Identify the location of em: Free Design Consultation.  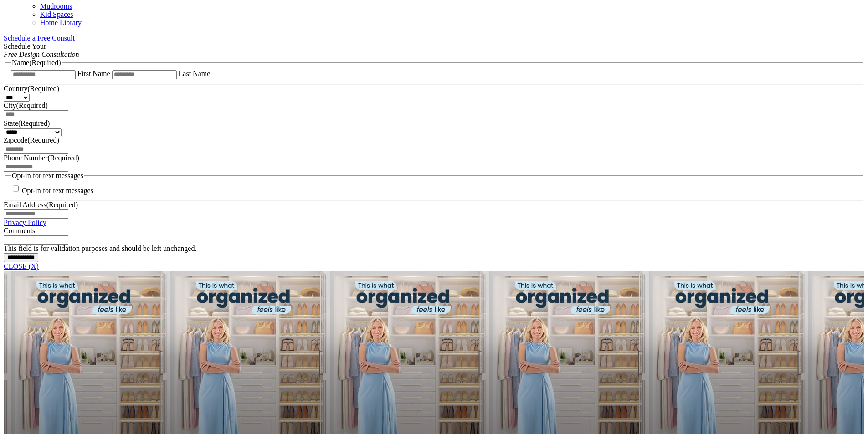
(41, 55).